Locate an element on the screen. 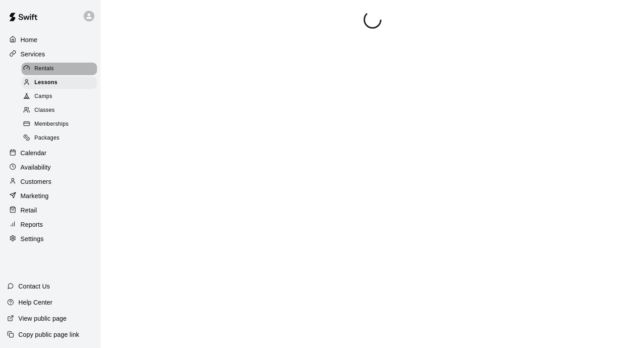 The width and height of the screenshot is (644, 348). div: Services is located at coordinates (50, 54).